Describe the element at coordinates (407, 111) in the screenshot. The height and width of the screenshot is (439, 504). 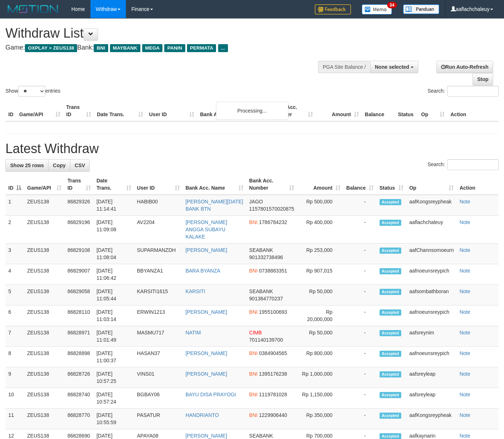
I see `th: Status` at that location.